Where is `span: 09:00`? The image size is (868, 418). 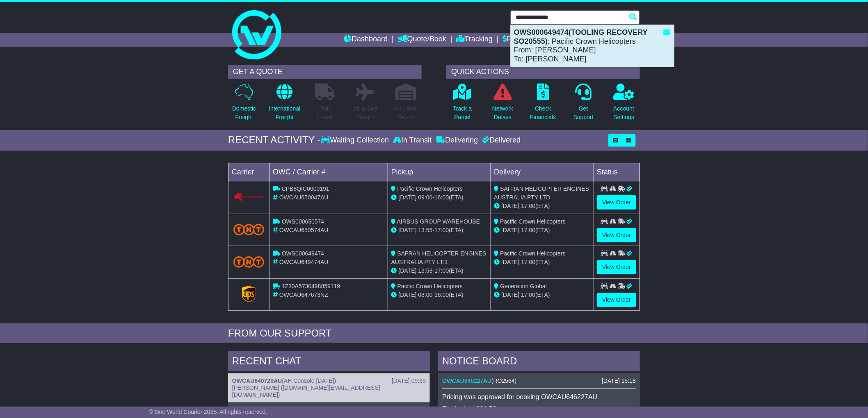 span: 09:00 is located at coordinates (426, 197).